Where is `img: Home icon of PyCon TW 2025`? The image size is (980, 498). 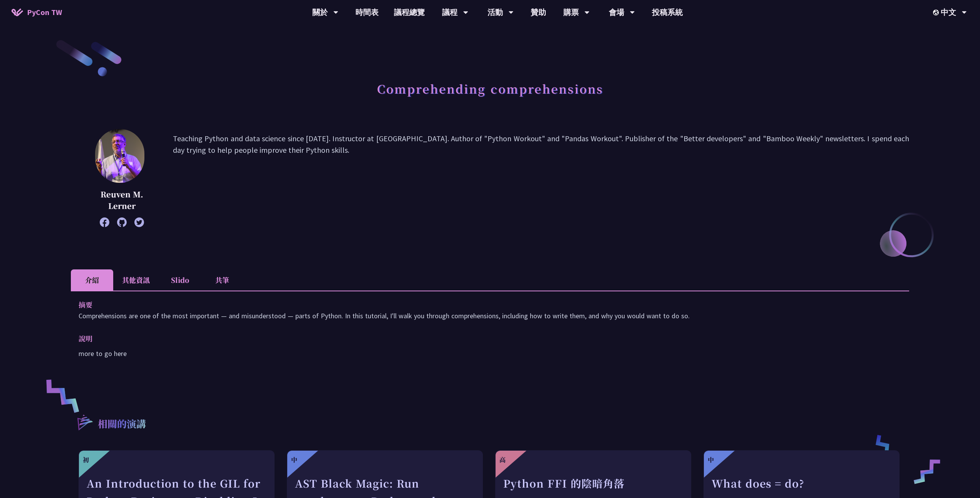
img: Home icon of PyCon TW 2025 is located at coordinates (17, 12).